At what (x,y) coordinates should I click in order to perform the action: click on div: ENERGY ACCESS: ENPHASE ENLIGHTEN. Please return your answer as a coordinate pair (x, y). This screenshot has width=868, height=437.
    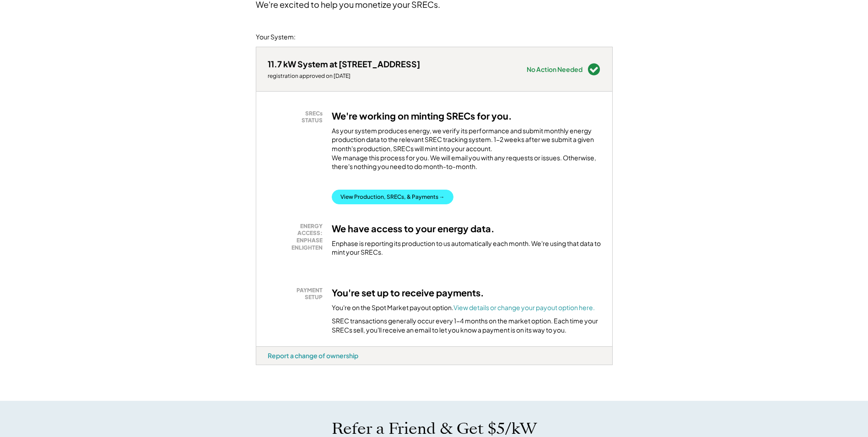
    Looking at the image, I should click on (297, 237).